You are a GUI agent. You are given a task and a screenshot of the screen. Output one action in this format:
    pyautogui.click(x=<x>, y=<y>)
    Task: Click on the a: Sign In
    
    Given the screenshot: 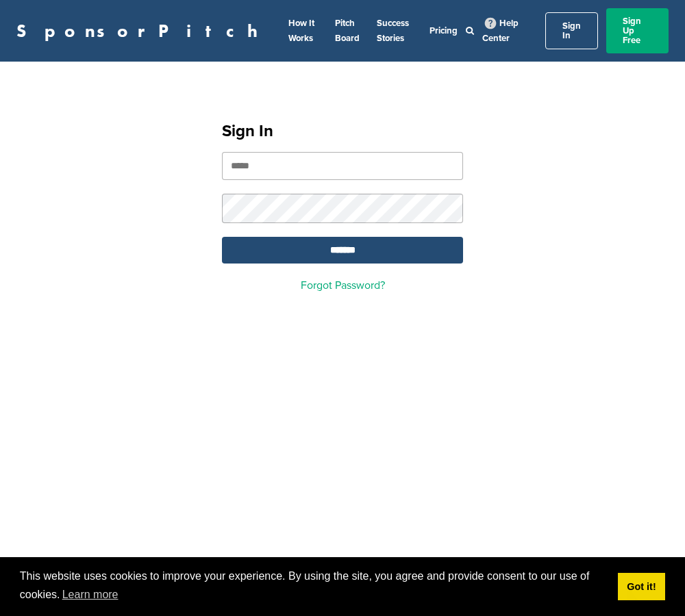 What is the action you would take?
    pyautogui.click(x=571, y=31)
    